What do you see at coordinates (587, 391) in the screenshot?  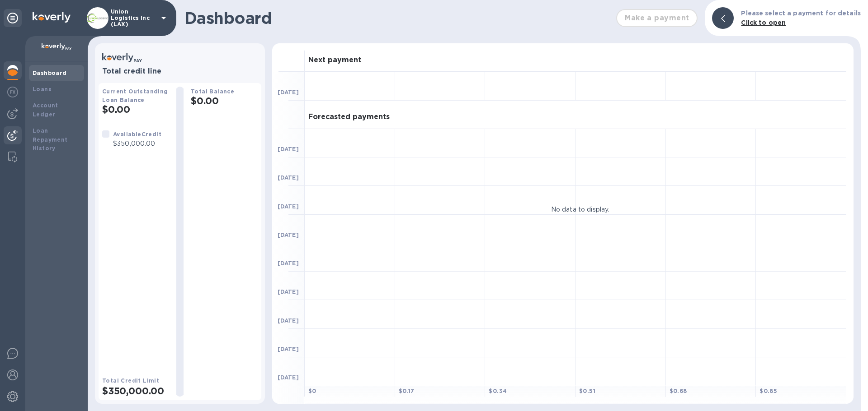 I see `b: $ 0.51` at bounding box center [587, 391].